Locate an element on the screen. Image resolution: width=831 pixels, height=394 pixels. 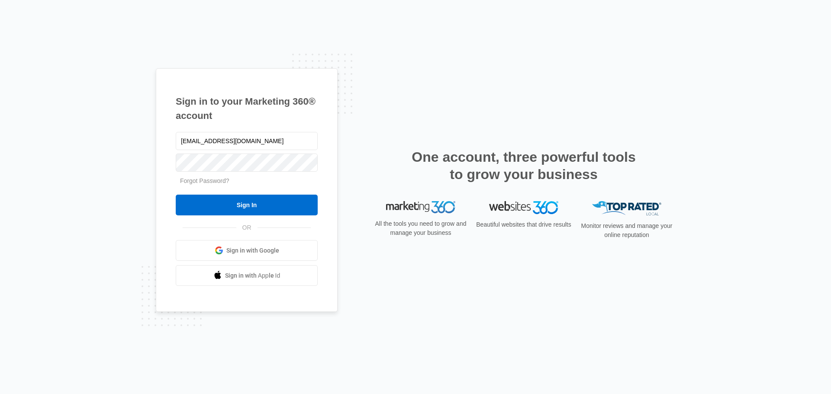
img: Marketing 360 is located at coordinates (421, 207).